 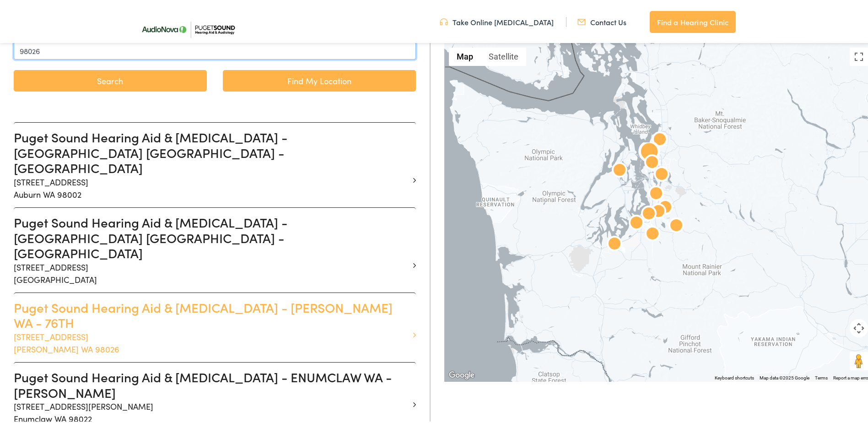 I want to click on a: Find a Hearing Clinic, so click(x=693, y=20).